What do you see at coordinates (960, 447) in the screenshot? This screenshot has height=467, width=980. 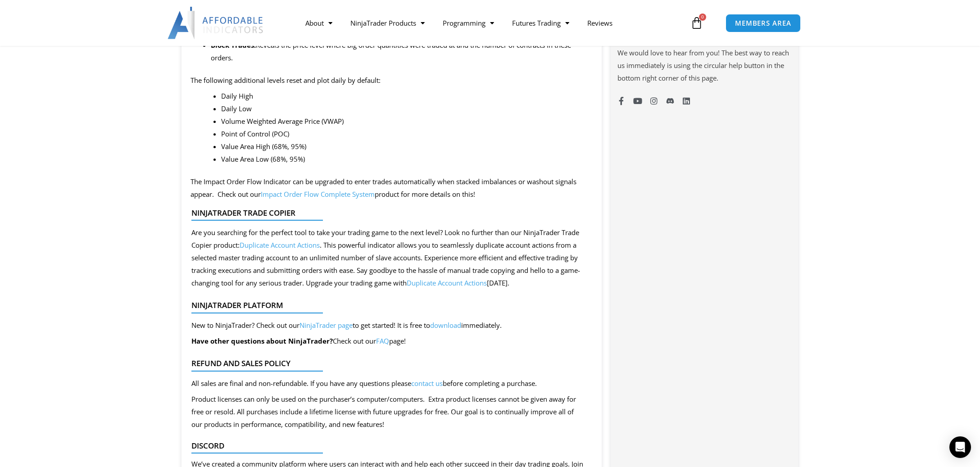 I see `div: Open Intercom Messenger` at bounding box center [960, 447].